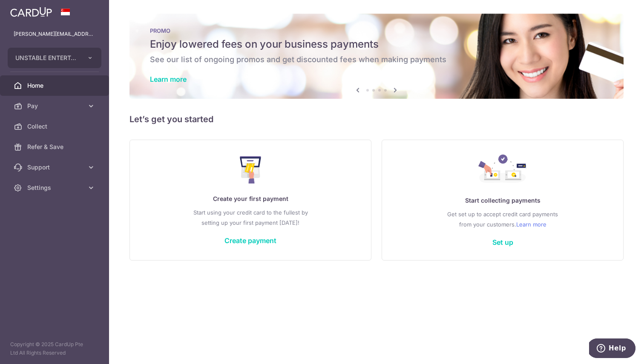 Image resolution: width=644 pixels, height=364 pixels. What do you see at coordinates (47, 58) in the screenshot?
I see `span: UNSTABLE ENTERTAINMENT PTE. LTD.` at bounding box center [47, 58].